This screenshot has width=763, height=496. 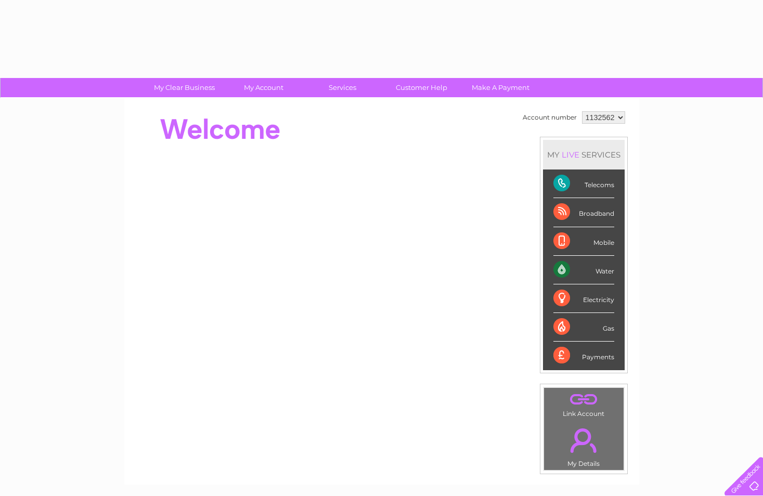 I want to click on div: Gas, so click(x=583, y=327).